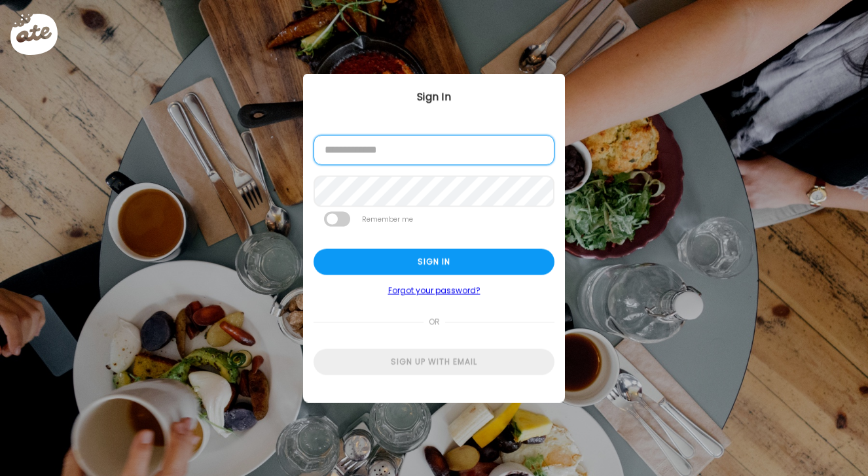  I want to click on div: Sign in, so click(434, 262).